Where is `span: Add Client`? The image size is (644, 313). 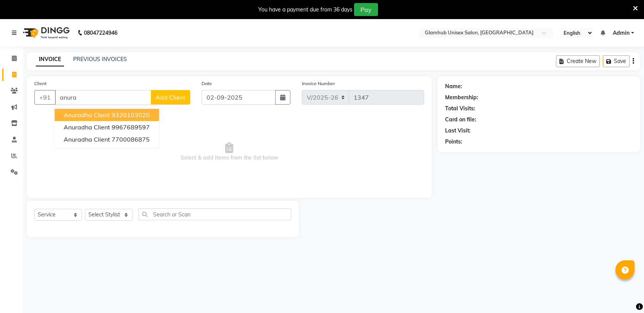 span: Add Client is located at coordinates (170, 97).